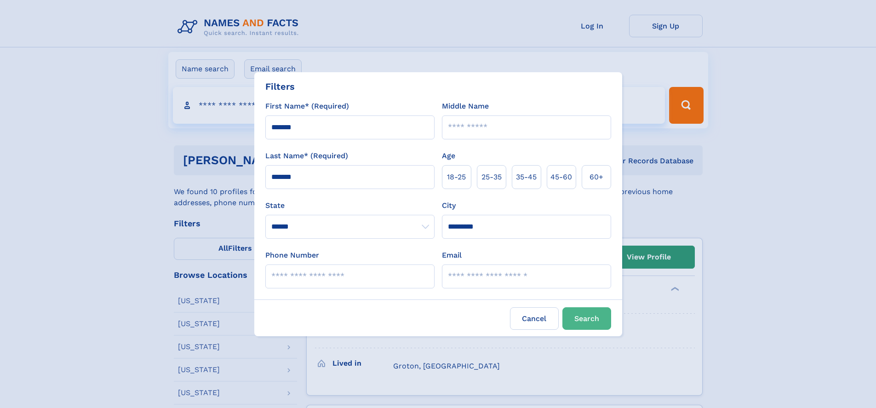  Describe the element at coordinates (307, 106) in the screenshot. I see `label: First Name* (Required)` at that location.